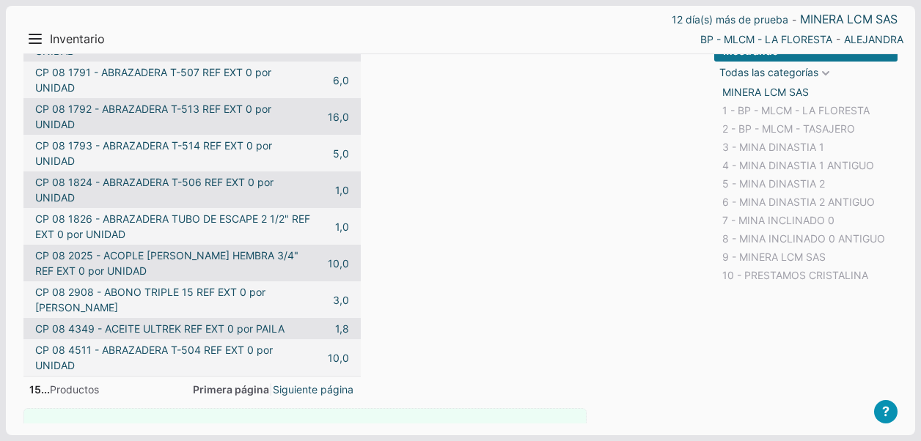 The width and height of the screenshot is (921, 441). What do you see at coordinates (77, 39) in the screenshot?
I see `span: Inventario` at bounding box center [77, 39].